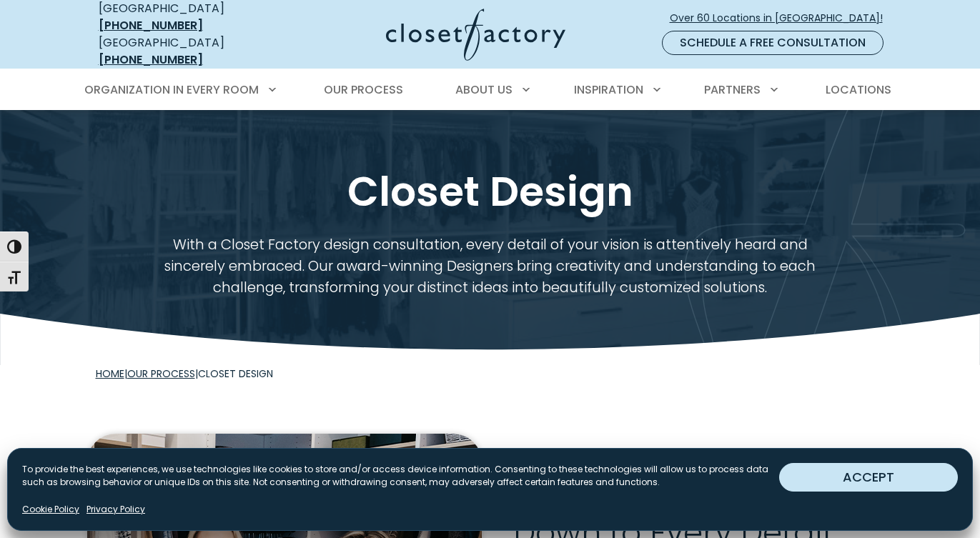 Image resolution: width=980 pixels, height=538 pixels. What do you see at coordinates (733, 90) in the screenshot?
I see `span: Partners` at bounding box center [733, 90].